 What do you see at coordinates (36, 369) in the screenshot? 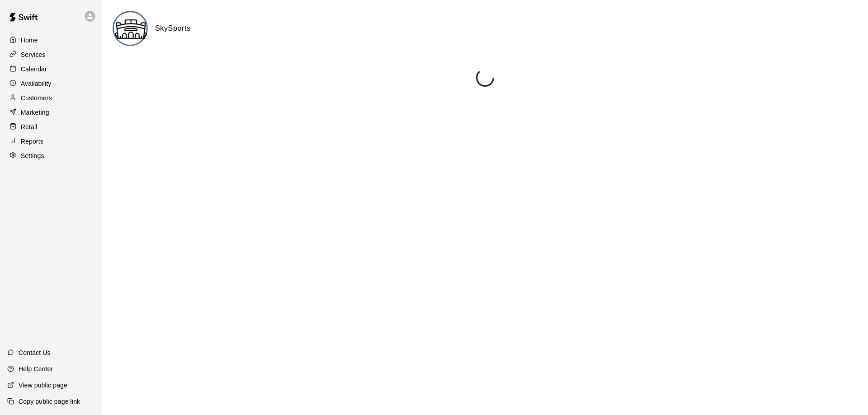
I see `p: Help Center` at bounding box center [36, 369].